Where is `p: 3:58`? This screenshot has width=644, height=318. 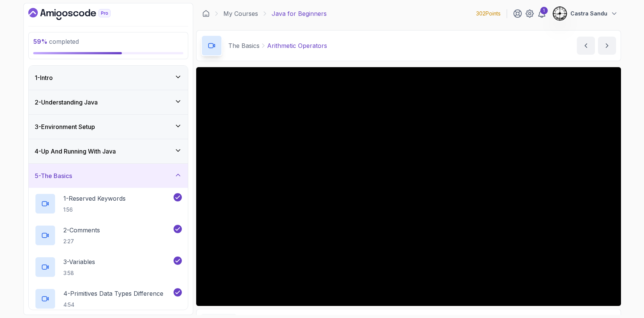
p: 3:58 is located at coordinates (79, 273).